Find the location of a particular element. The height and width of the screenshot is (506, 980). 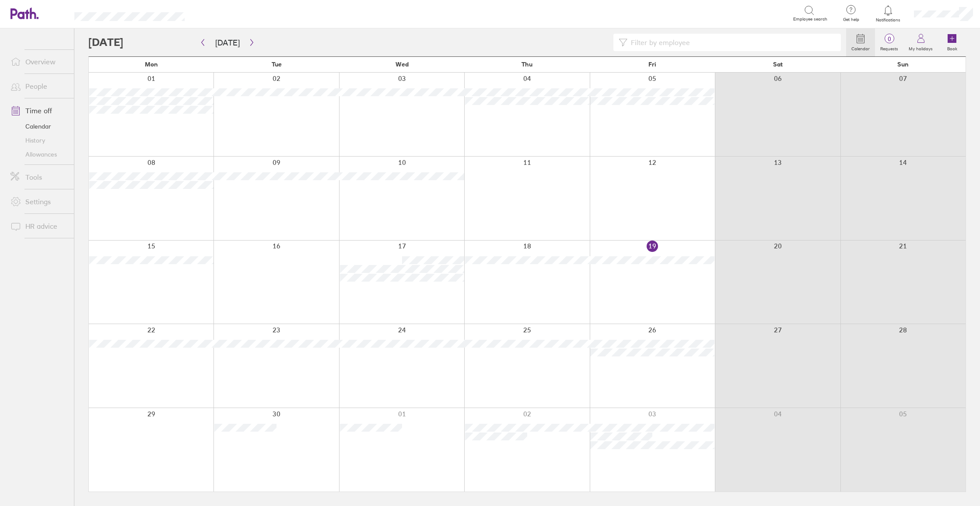

span: Wed is located at coordinates (402, 64).